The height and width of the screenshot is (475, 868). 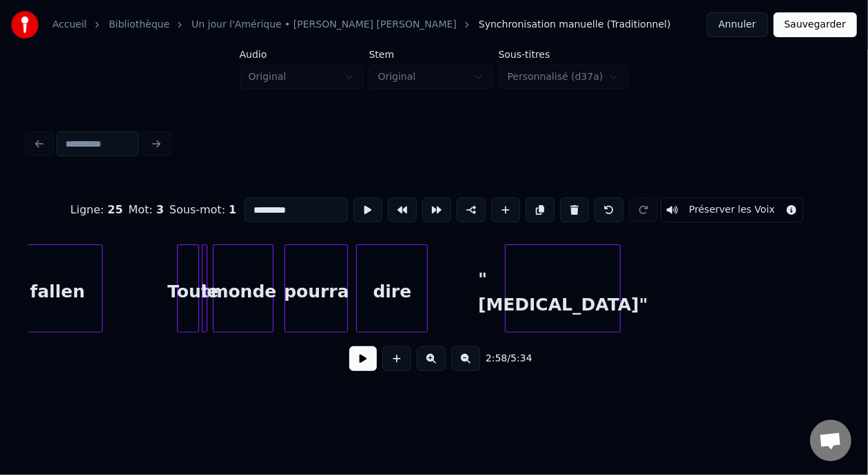 I want to click on button: Sauvegarder, so click(x=815, y=25).